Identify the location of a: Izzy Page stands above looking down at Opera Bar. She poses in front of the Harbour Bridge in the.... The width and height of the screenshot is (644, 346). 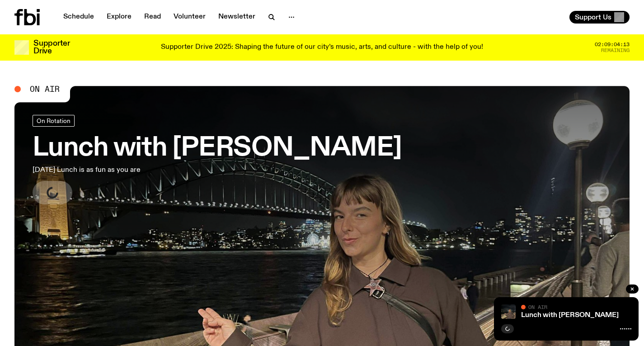
(509, 312).